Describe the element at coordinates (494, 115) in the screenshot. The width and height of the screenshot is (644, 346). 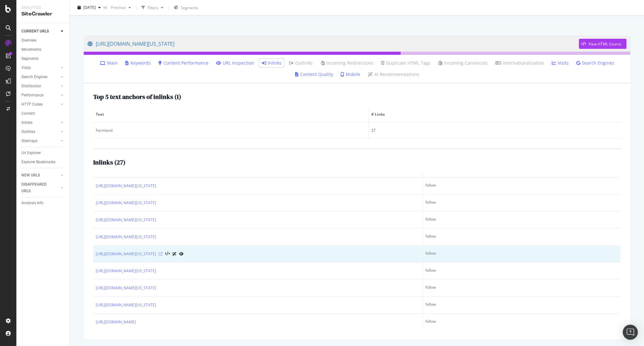
I see `span: # Links` at that location.